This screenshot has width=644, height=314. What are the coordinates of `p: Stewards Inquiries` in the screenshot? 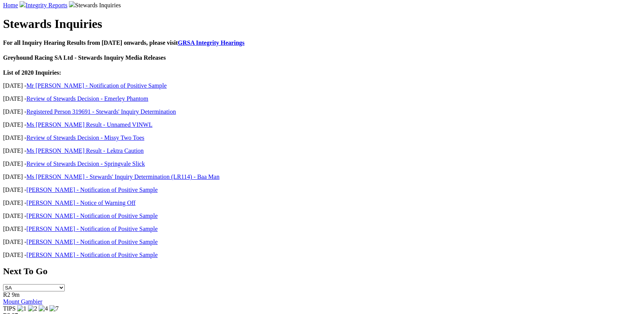 It's located at (322, 5).